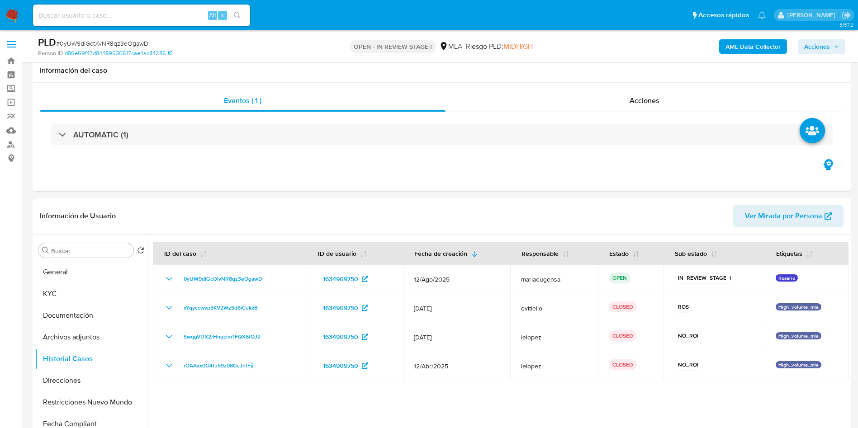 This screenshot has width=858, height=428. Describe the element at coordinates (91, 294) in the screenshot. I see `button: KYC` at that location.